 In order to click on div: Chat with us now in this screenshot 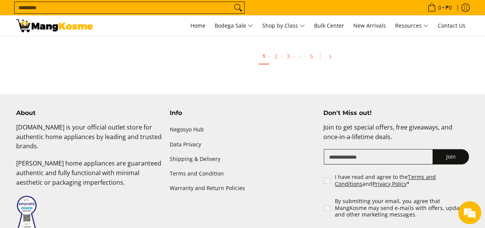, I will do `click(84, 48)`.